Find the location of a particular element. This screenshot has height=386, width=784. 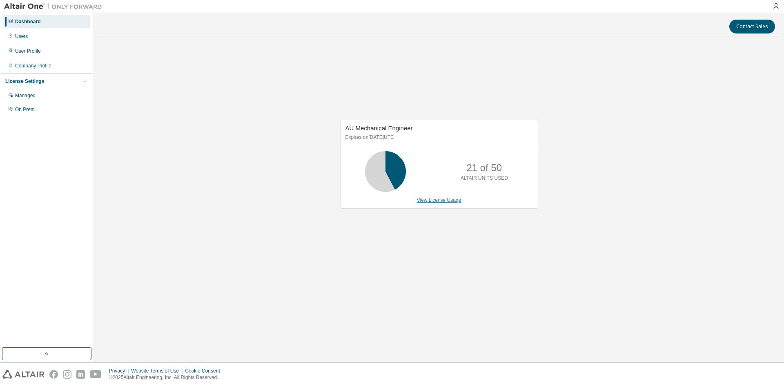

img: instagram.svg is located at coordinates (67, 374).